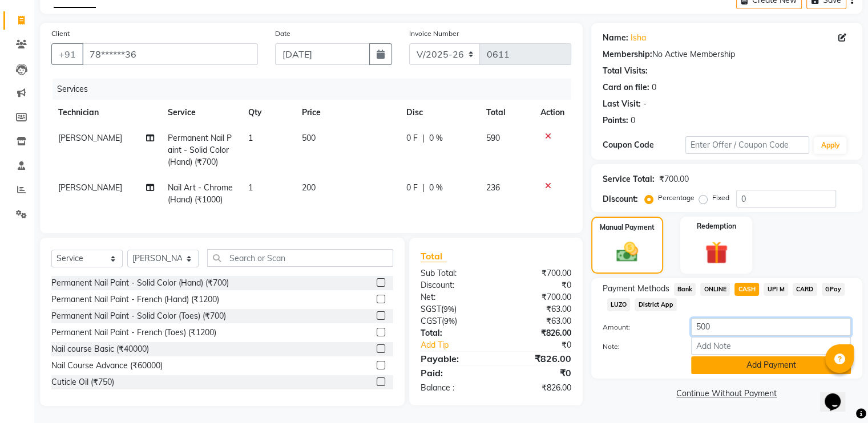 The image size is (868, 423). What do you see at coordinates (747, 289) in the screenshot?
I see `span: CASH` at bounding box center [747, 289].